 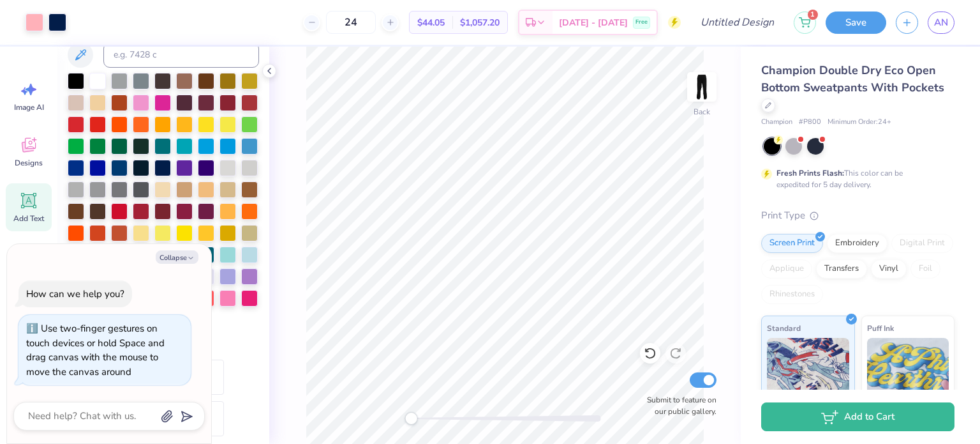 I want to click on a: AN, so click(x=941, y=22).